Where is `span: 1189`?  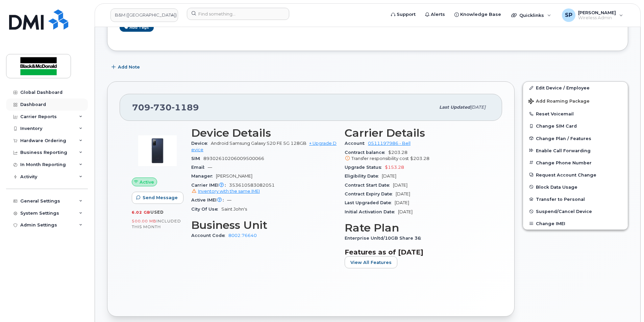 span: 1189 is located at coordinates (185, 107).